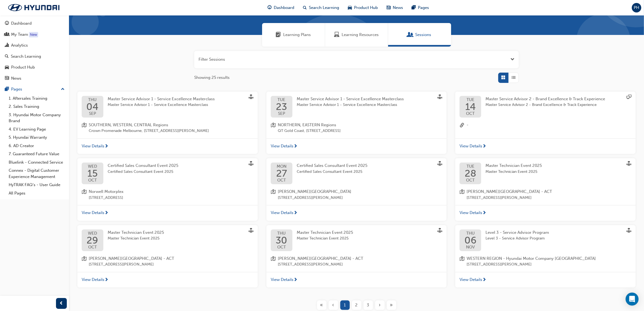  What do you see at coordinates (297, 35) in the screenshot?
I see `span: Learning Plans` at bounding box center [297, 35].